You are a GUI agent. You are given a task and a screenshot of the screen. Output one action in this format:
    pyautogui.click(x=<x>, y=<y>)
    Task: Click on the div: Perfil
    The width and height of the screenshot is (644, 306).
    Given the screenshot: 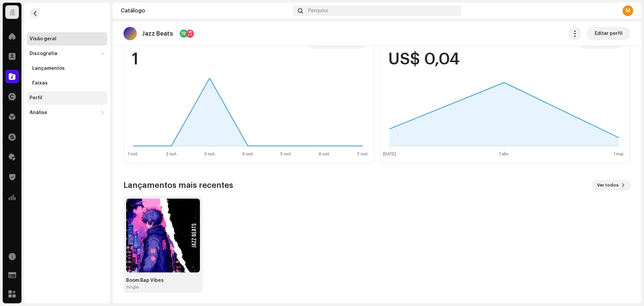 What is the action you would take?
    pyautogui.click(x=36, y=98)
    